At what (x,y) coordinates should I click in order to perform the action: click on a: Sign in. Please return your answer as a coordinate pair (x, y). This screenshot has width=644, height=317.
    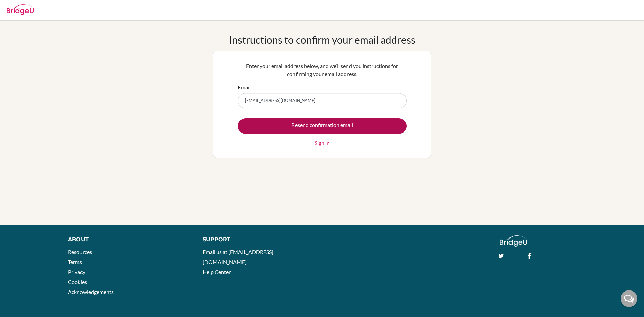
    Looking at the image, I should click on (322, 143).